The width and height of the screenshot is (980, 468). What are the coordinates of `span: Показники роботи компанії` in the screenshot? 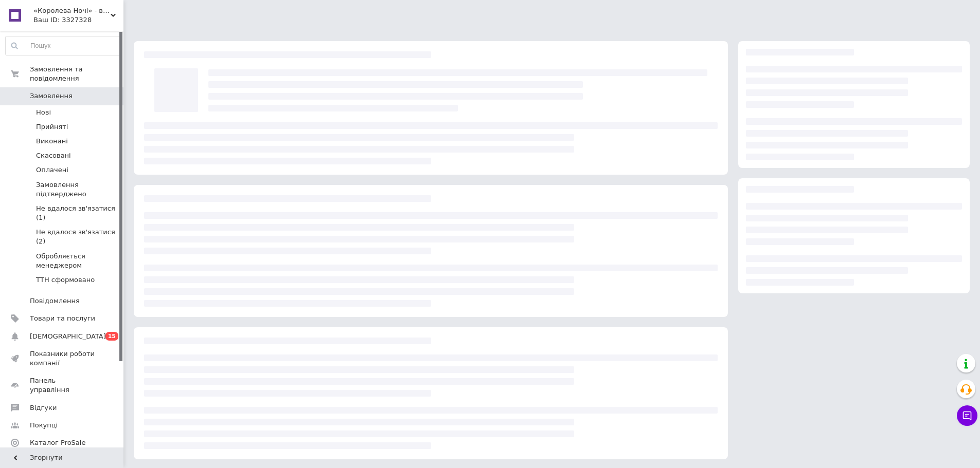 It's located at (62, 358).